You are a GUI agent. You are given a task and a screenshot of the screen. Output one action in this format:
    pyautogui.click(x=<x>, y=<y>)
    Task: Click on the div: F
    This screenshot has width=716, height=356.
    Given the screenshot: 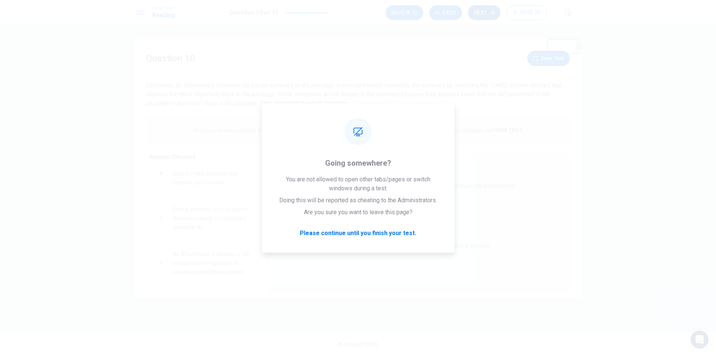 What is the action you would take?
    pyautogui.click(x=161, y=263)
    